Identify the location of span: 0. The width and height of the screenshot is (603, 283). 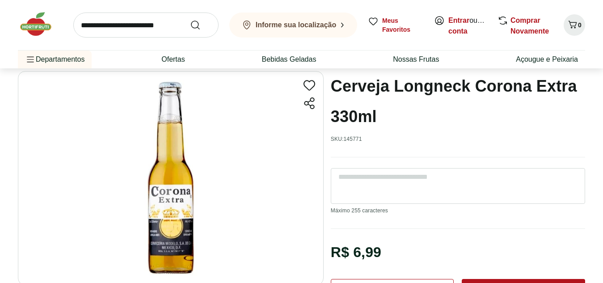
(579, 25).